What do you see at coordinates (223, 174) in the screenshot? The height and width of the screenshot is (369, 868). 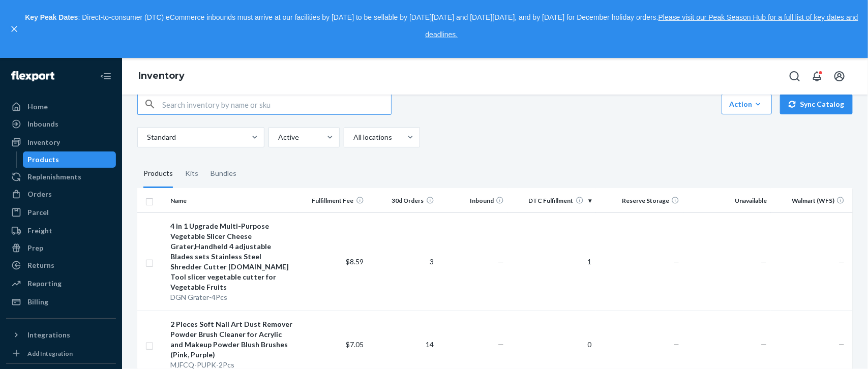 I see `div: Bundles` at bounding box center [223, 174].